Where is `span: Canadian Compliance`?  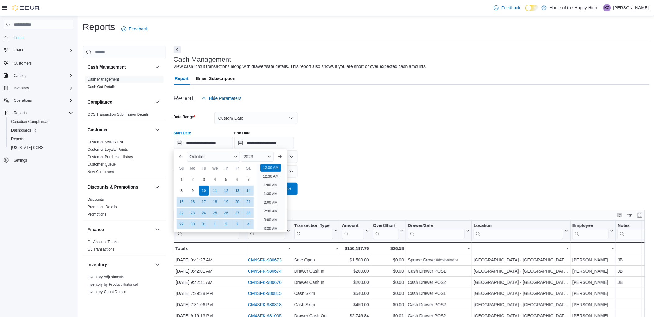 span: Canadian Compliance is located at coordinates (29, 122).